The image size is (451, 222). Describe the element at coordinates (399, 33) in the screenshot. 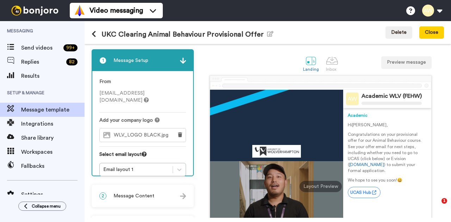

I see `button: Delete` at that location.